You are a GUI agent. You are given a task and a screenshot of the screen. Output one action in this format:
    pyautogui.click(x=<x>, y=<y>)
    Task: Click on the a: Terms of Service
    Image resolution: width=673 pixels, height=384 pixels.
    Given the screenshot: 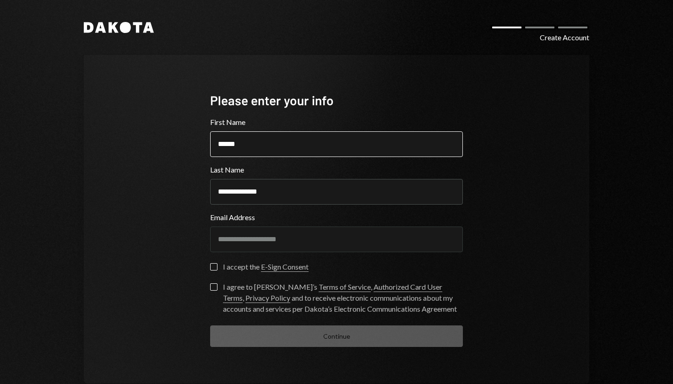 What is the action you would take?
    pyautogui.click(x=345, y=287)
    